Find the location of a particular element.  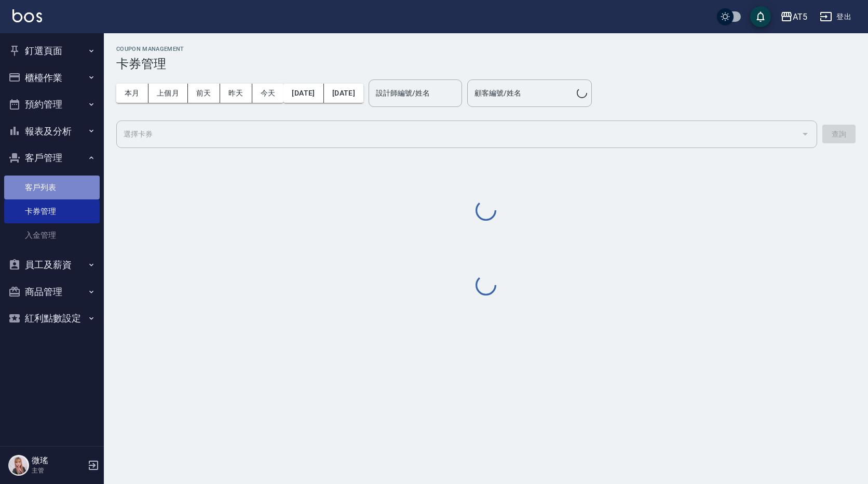

button: 櫃檯作業 is located at coordinates (52, 78).